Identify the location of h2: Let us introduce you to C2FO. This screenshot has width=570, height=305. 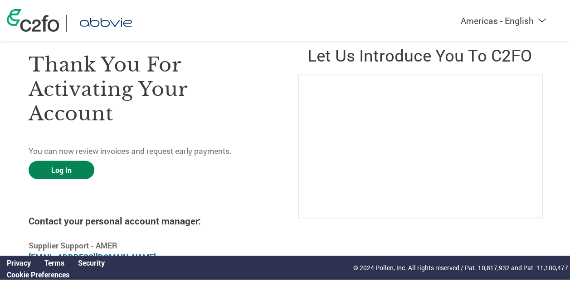
(419, 55).